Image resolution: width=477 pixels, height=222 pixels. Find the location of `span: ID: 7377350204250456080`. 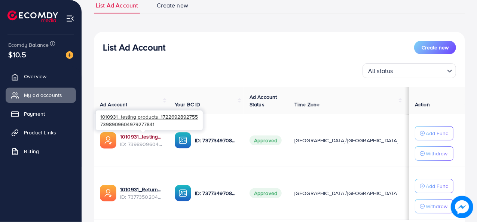

span: ID: 7377350204250456080 is located at coordinates (141, 197).